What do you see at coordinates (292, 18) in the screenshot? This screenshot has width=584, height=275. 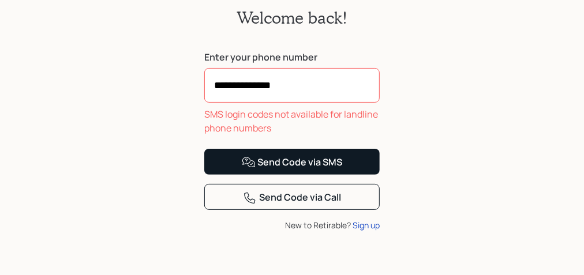 I see `h2: Welcome back!` at bounding box center [292, 18].